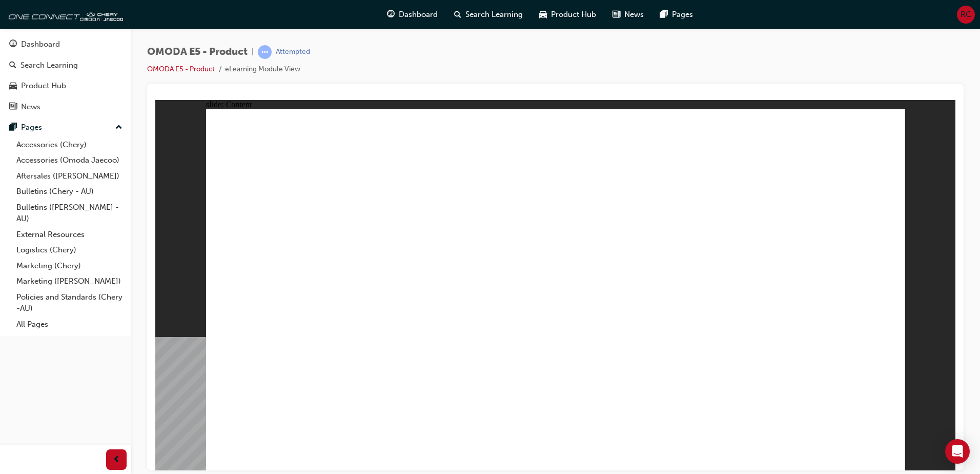 This screenshot has width=980, height=474. What do you see at coordinates (69, 302) in the screenshot?
I see `a: Policies and Standards (Chery -AU)` at bounding box center [69, 302].